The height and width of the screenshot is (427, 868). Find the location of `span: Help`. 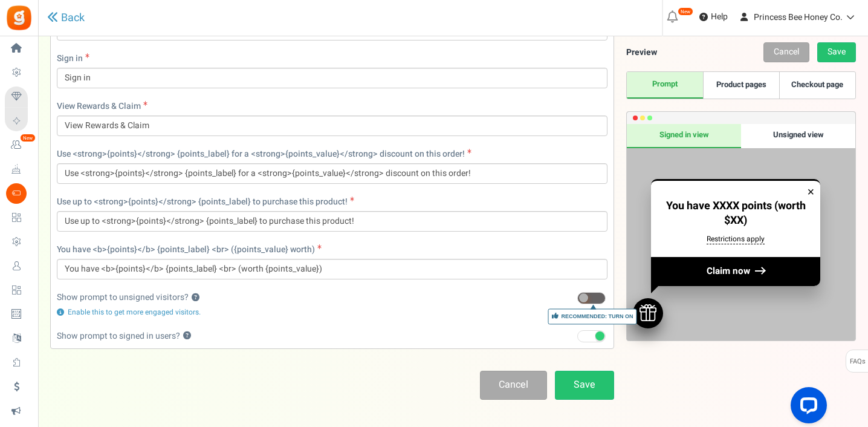

span: Help is located at coordinates (717, 17).